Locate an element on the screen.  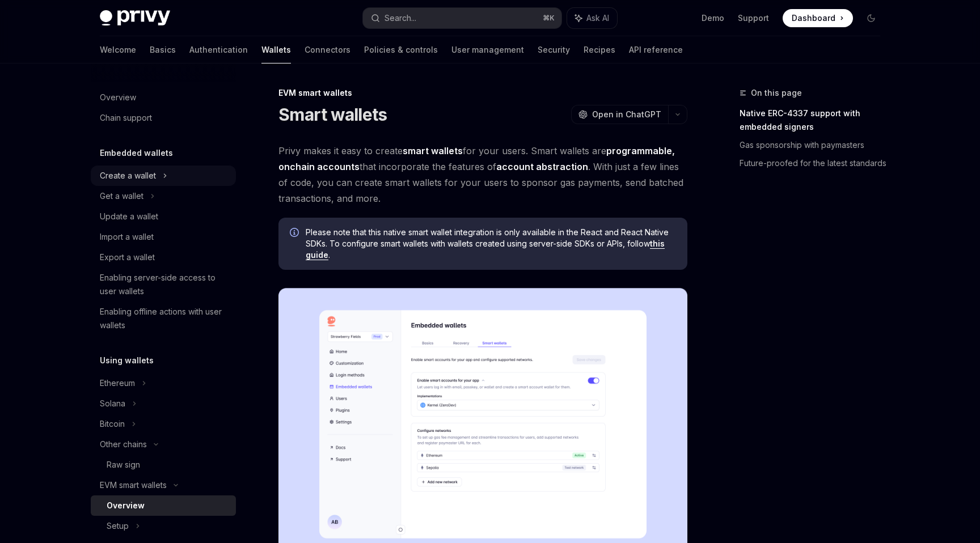
div: Raw sign is located at coordinates (123, 465).